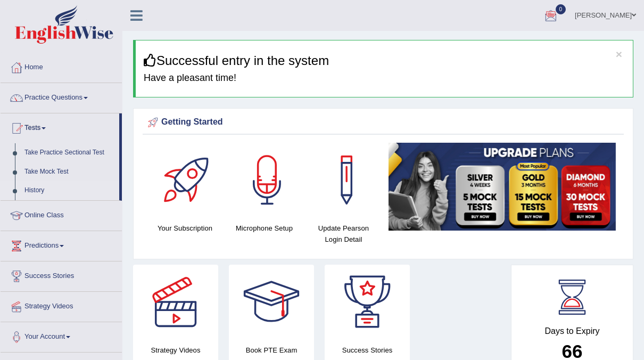 The height and width of the screenshot is (360, 644). I want to click on a: Success Stories, so click(61, 275).